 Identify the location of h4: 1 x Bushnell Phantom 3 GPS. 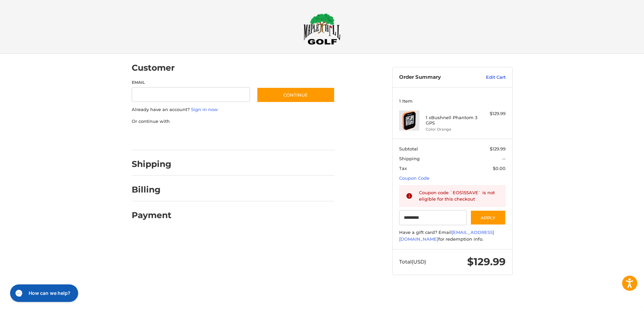
(452, 120).